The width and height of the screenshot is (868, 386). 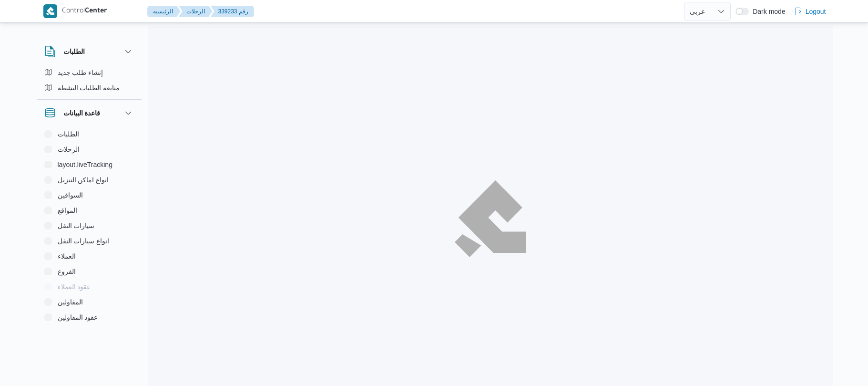 What do you see at coordinates (89, 180) in the screenshot?
I see `button: انواع اماكن التنزيل` at bounding box center [89, 180].